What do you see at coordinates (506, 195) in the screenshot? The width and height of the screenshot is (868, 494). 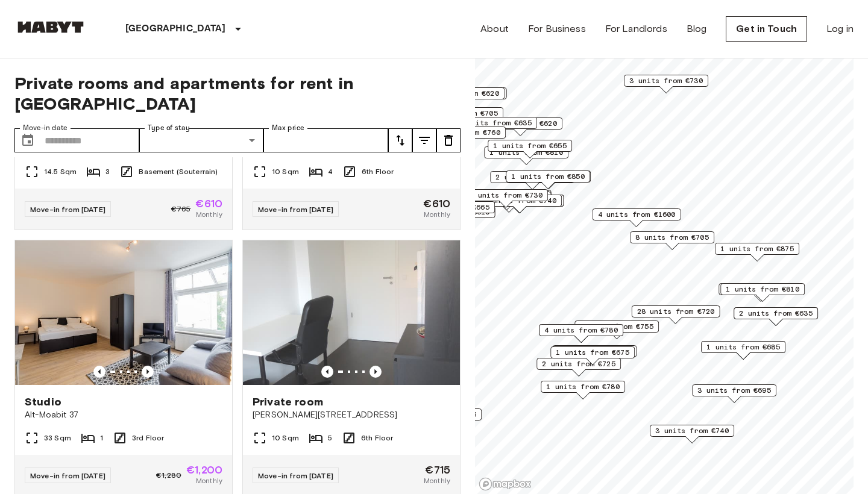 I see `span: 4 units from €730` at bounding box center [506, 195].